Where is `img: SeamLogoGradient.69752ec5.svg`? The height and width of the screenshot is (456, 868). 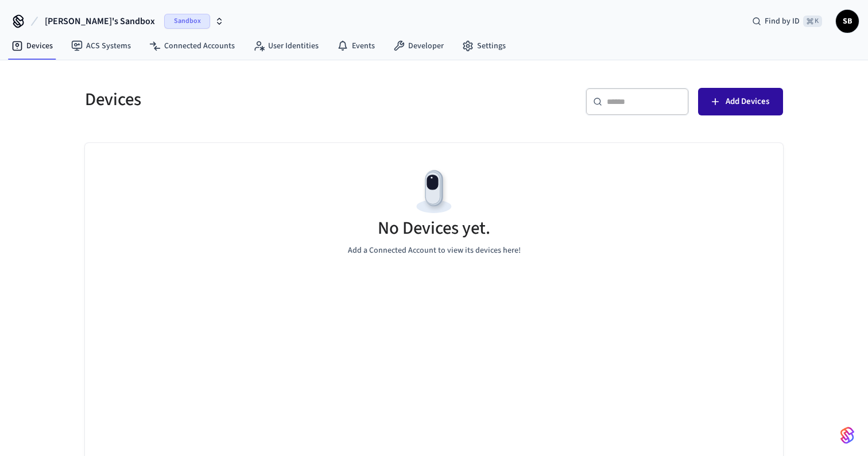
img: SeamLogoGradient.69752ec5.svg is located at coordinates (847, 435).